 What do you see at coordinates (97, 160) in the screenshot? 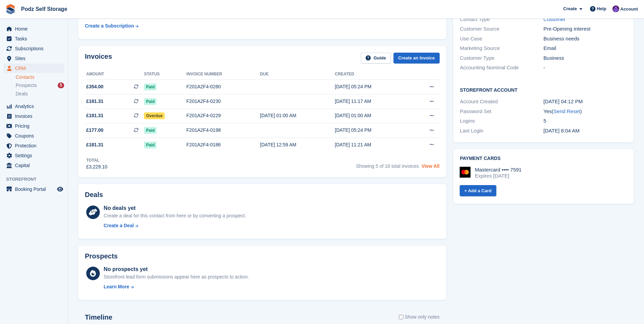
I see `div: Total` at bounding box center [97, 160].